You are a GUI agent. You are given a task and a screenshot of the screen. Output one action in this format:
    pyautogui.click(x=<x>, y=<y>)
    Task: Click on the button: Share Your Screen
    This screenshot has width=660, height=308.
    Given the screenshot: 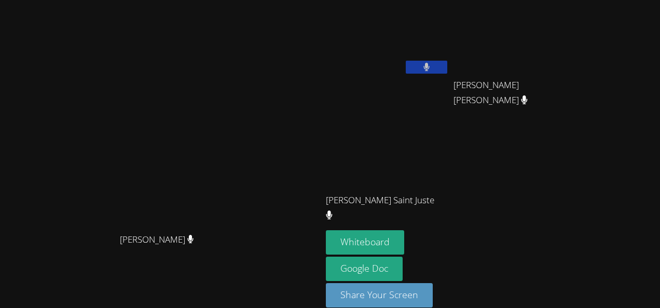 What is the action you would take?
    pyautogui.click(x=379, y=295)
    